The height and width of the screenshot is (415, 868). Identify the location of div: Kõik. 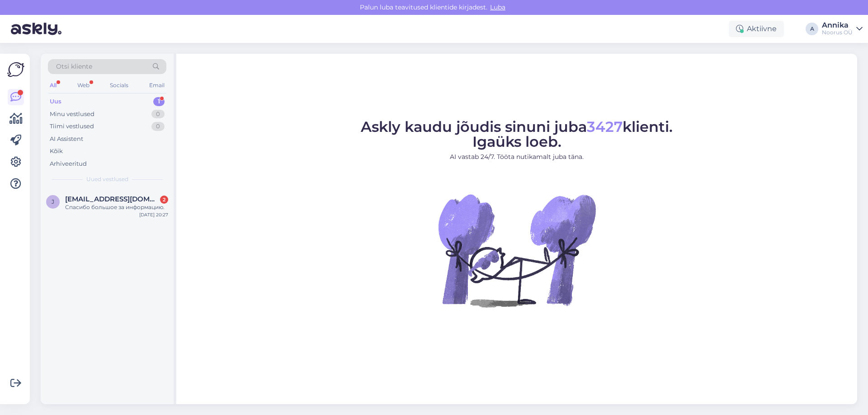
(56, 151).